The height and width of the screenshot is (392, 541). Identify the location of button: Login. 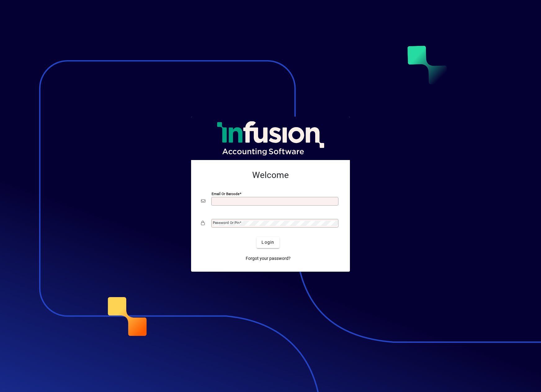
(268, 242).